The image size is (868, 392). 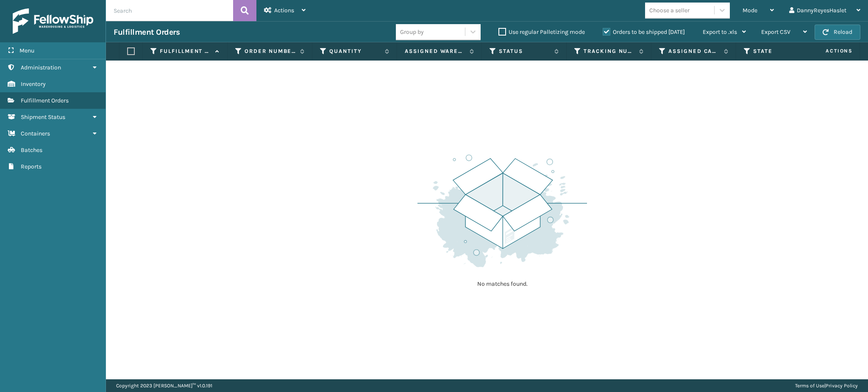 I want to click on div: Choose a seller, so click(x=670, y=10).